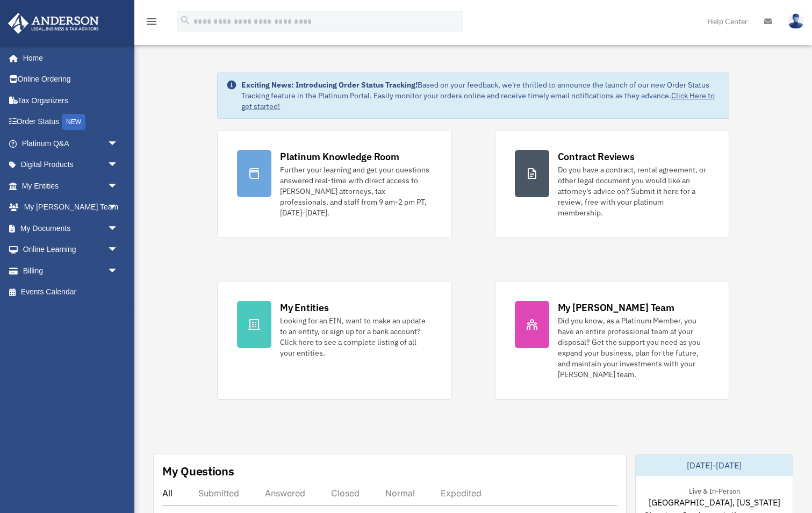 The width and height of the screenshot is (812, 513). What do you see at coordinates (714, 490) in the screenshot?
I see `div: Live & In-Person` at bounding box center [714, 490].